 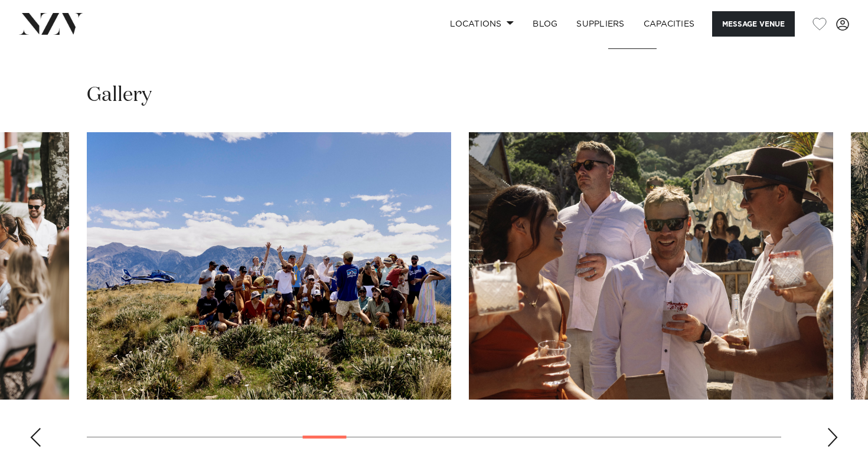 What do you see at coordinates (269, 265) in the screenshot?
I see `swiper-slide: 10 / 29` at bounding box center [269, 265].